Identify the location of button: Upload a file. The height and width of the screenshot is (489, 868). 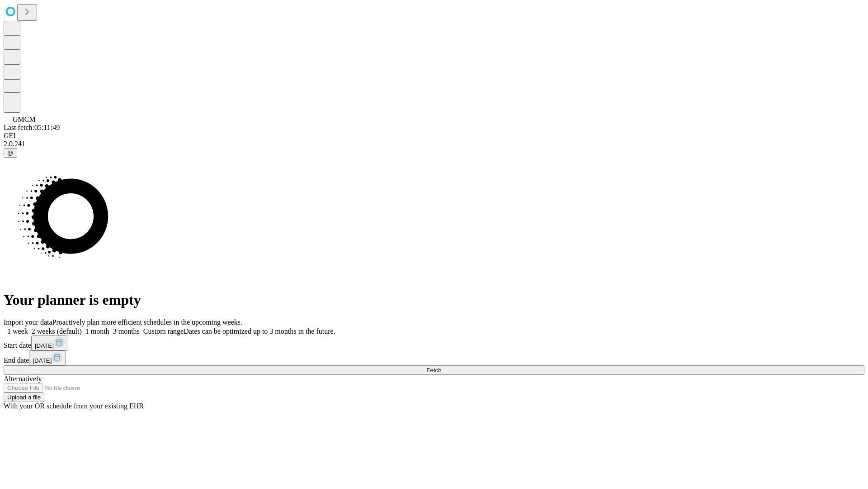
(24, 396).